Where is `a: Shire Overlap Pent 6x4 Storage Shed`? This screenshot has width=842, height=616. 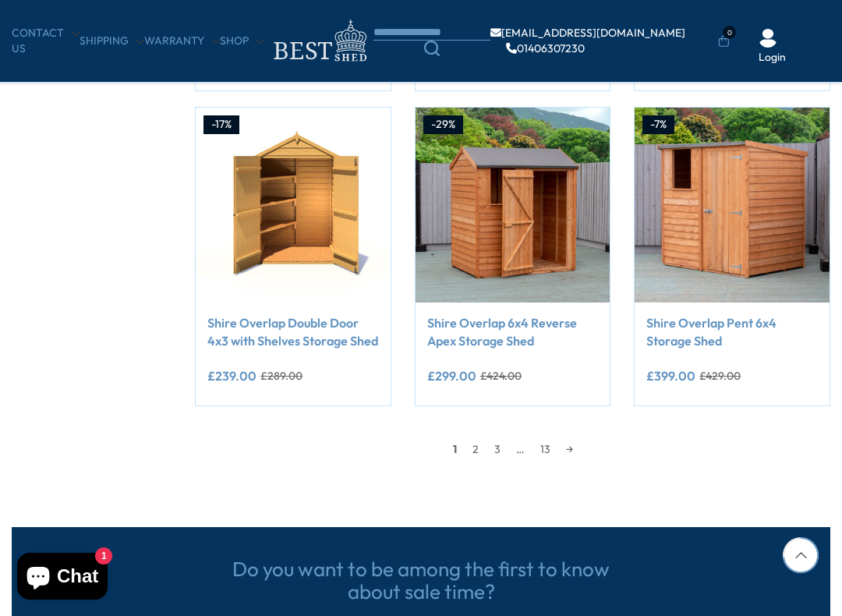
a: Shire Overlap Pent 6x4 Storage Shed is located at coordinates (732, 331).